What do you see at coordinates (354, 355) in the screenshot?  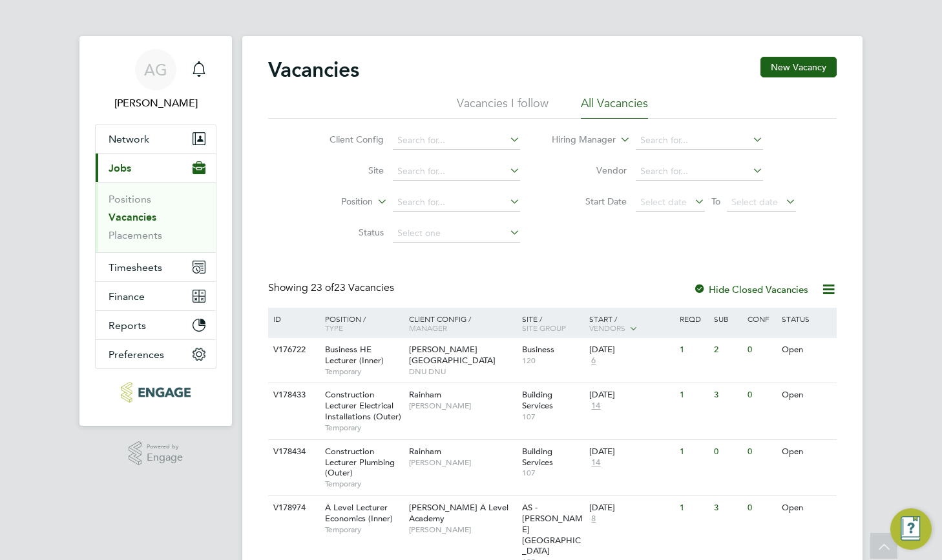 I see `span: Business HE Lecturer (Inner)` at bounding box center [354, 355].